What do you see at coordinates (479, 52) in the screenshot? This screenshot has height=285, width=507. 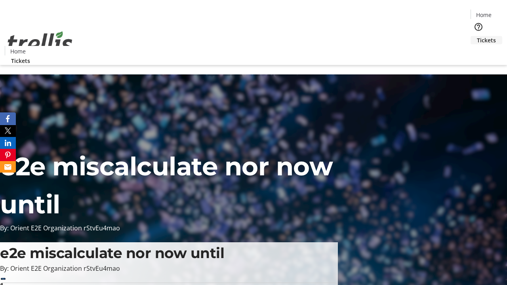 I see `button: Cart` at bounding box center [479, 52].